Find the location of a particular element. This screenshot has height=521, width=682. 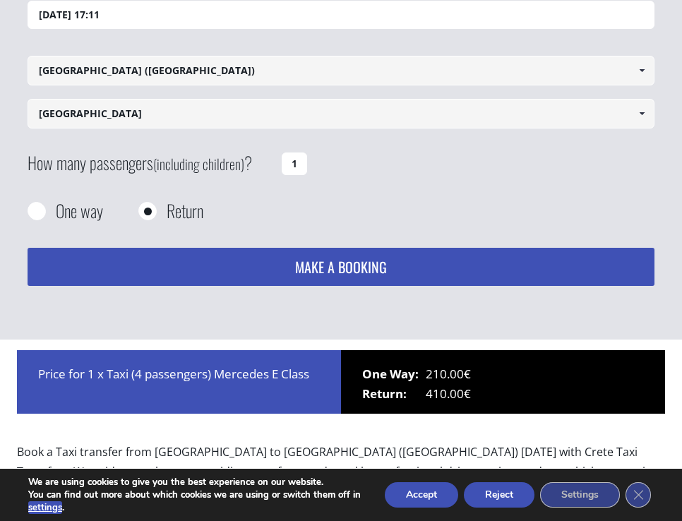

small: (including children) is located at coordinates (198, 164).